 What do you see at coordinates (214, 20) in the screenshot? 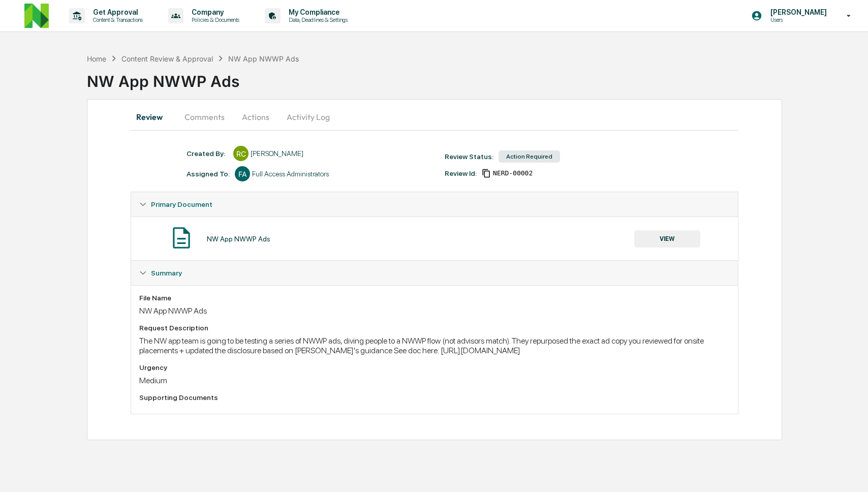
I see `p: Policies & Documents` at bounding box center [214, 20].